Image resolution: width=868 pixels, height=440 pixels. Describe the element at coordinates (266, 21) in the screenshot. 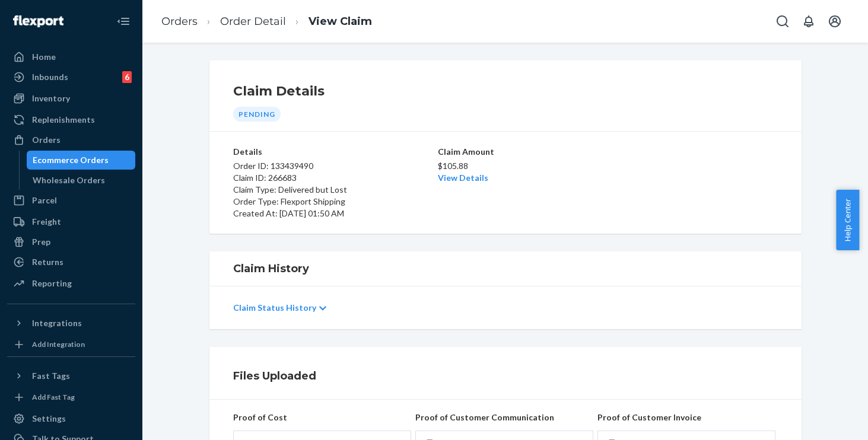

I see `ol: breadcrumbs` at that location.